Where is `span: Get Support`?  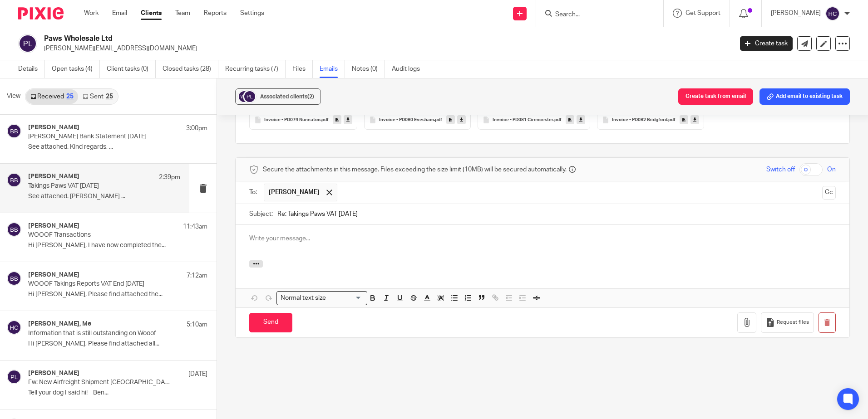 span: Get Support is located at coordinates (703, 13).